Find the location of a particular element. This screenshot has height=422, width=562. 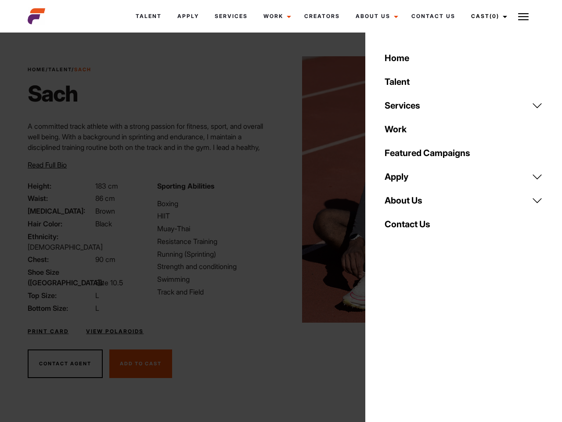

span: Chest: is located at coordinates (61, 259).